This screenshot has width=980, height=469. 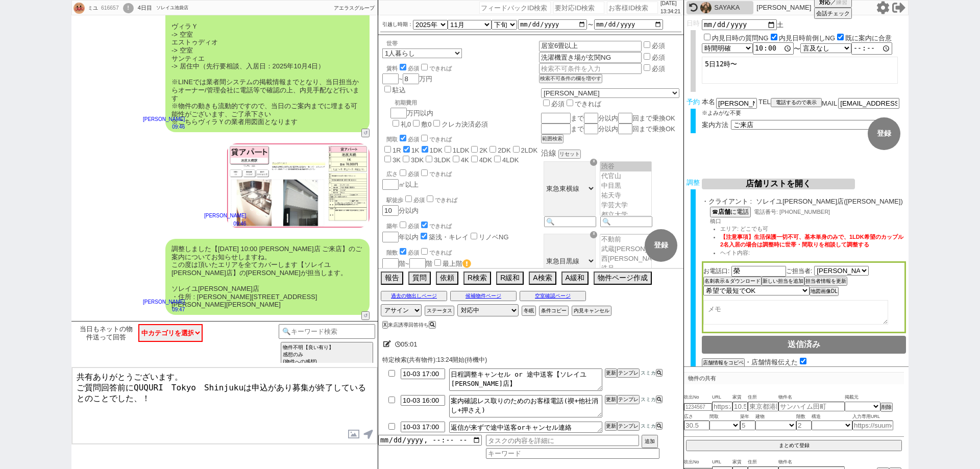 What do you see at coordinates (626, 269) in the screenshot?
I see `option: 洗足` at bounding box center [626, 269].